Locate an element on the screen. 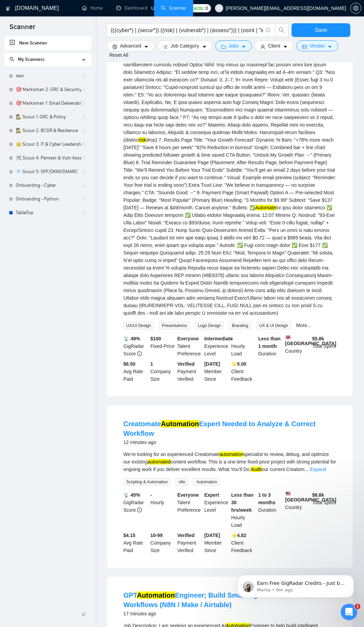 This screenshot has width=364, height=627. button: setting is located at coordinates (356, 8).